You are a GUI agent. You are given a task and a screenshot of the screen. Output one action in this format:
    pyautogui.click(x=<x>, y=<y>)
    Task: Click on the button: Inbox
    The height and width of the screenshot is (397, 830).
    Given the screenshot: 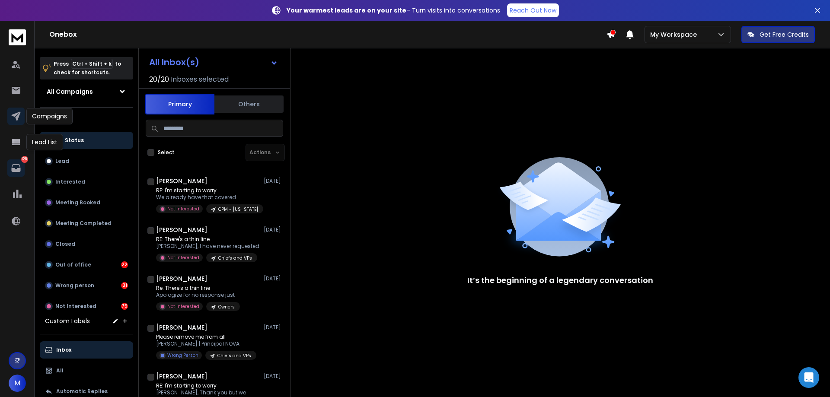 What is the action you would take?
    pyautogui.click(x=86, y=350)
    